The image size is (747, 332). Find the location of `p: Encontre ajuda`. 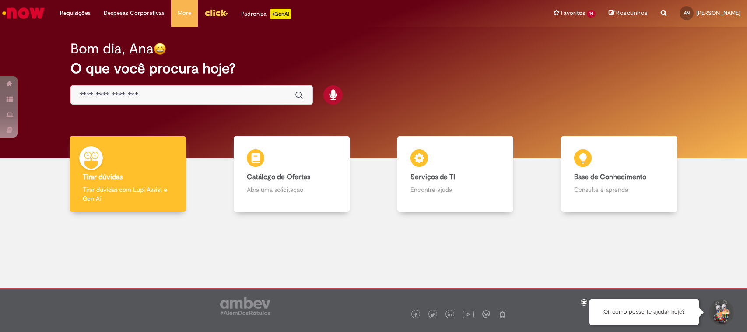

p: Encontre ajuda is located at coordinates (455, 190).